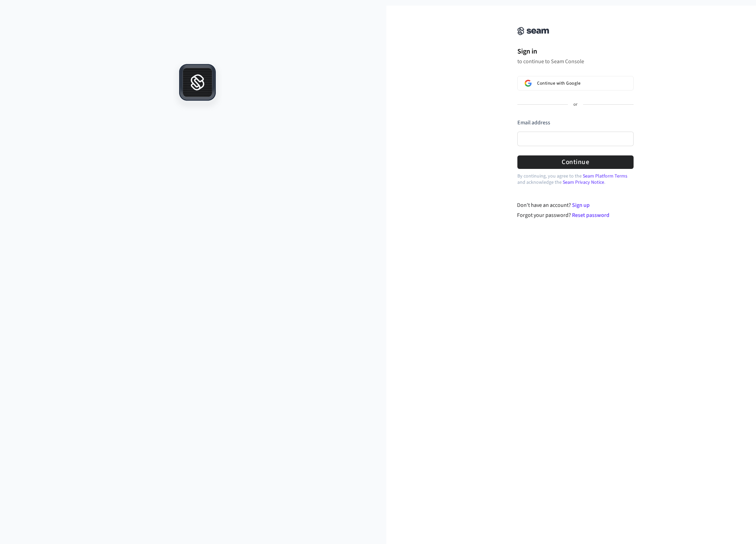  Describe the element at coordinates (575, 62) in the screenshot. I see `p: to continue to Seam Console` at that location.